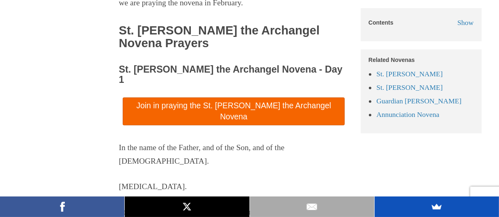 The width and height of the screenshot is (499, 217). What do you see at coordinates (312, 207) in the screenshot?
I see `img: Email` at bounding box center [312, 207].